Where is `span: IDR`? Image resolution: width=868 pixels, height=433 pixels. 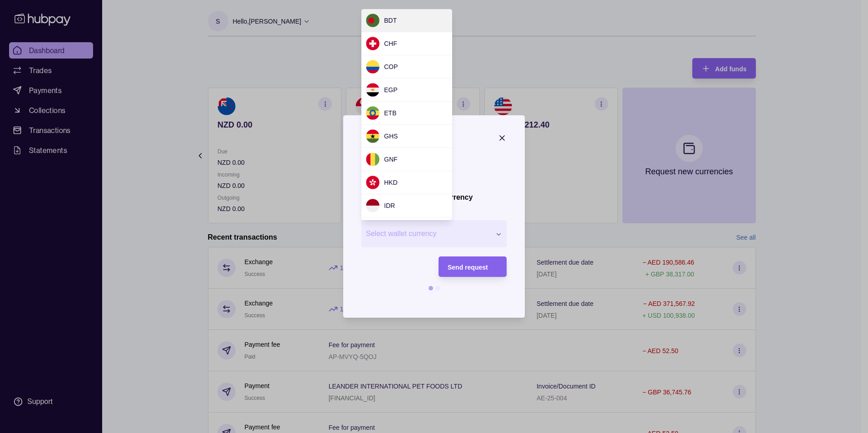 span: IDR is located at coordinates (389, 205).